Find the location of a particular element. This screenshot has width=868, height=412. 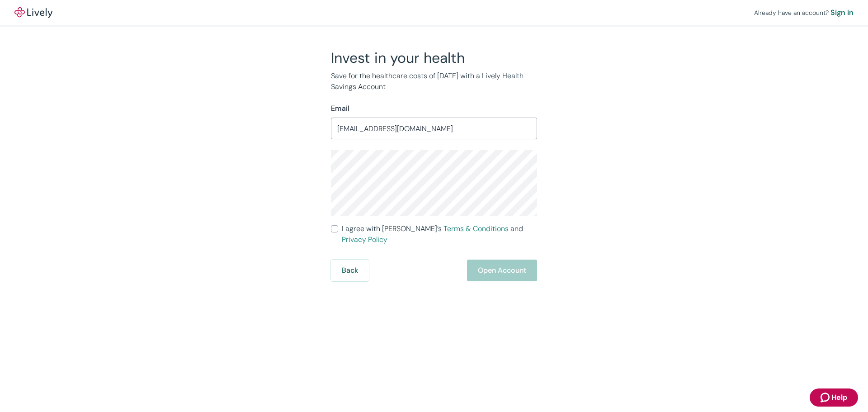

img: Lively is located at coordinates (33, 13).